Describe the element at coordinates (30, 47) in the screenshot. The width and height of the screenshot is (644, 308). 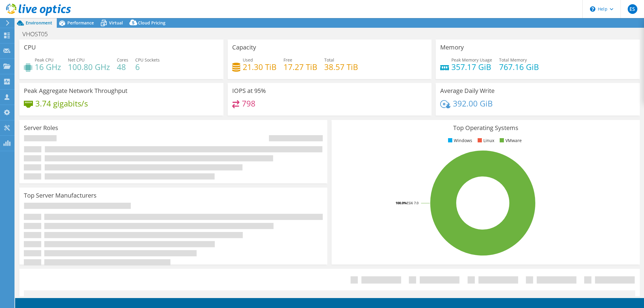
I see `h3: CPU` at that location.